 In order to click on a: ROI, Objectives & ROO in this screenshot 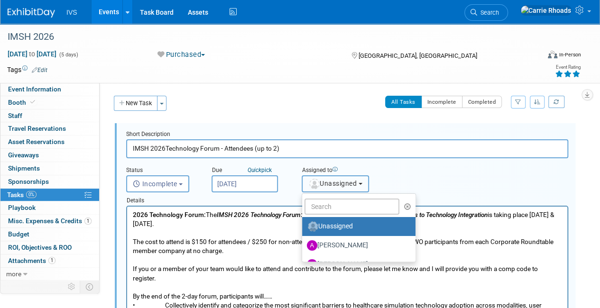, I will do `click(50, 248)`.